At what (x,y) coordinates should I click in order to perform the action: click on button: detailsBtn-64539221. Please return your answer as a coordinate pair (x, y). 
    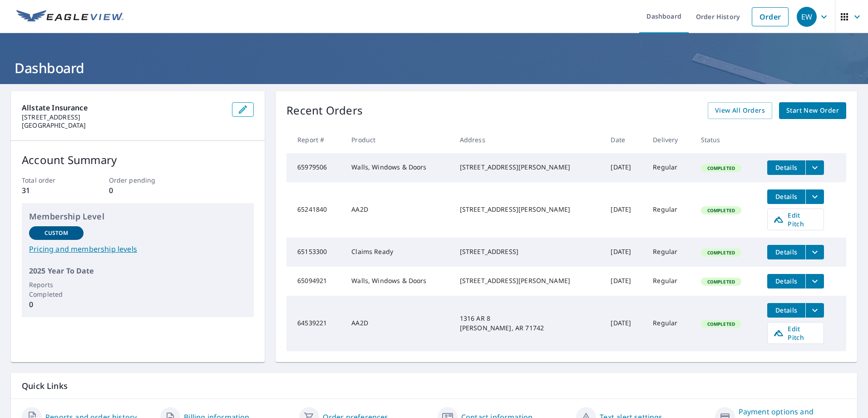
    Looking at the image, I should click on (786, 310).